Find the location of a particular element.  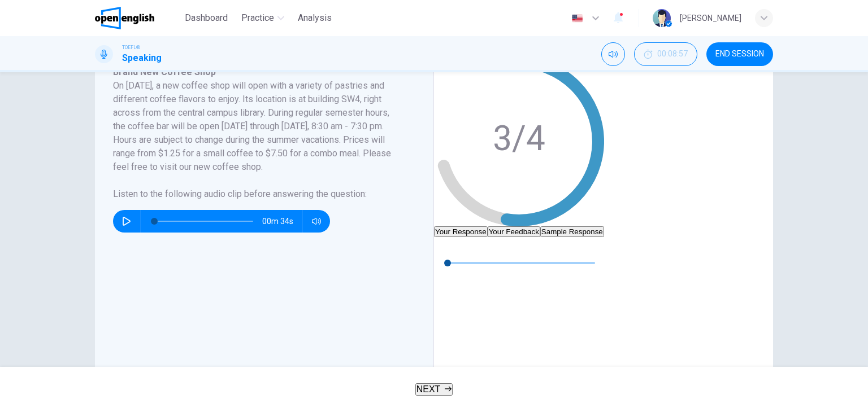

span: 00m 34s is located at coordinates (282, 222).